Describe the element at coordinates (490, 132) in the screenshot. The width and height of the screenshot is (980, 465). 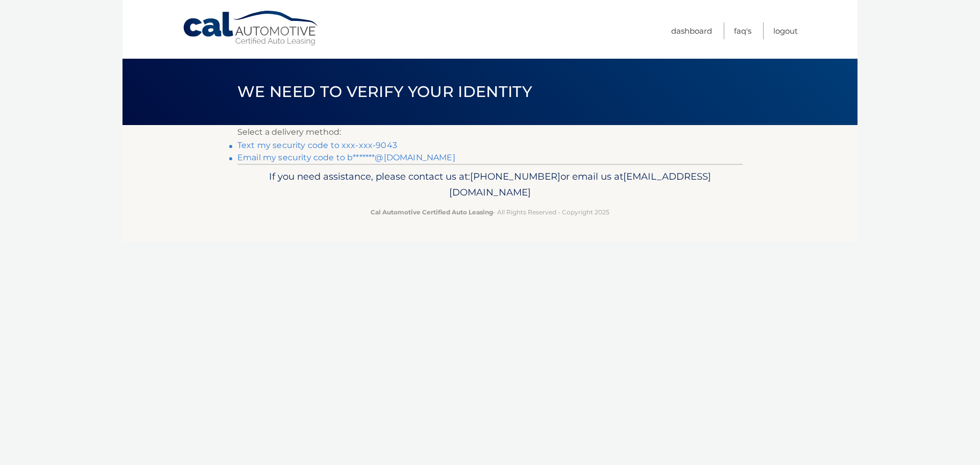
I see `p: Select a delivery method:` at that location.